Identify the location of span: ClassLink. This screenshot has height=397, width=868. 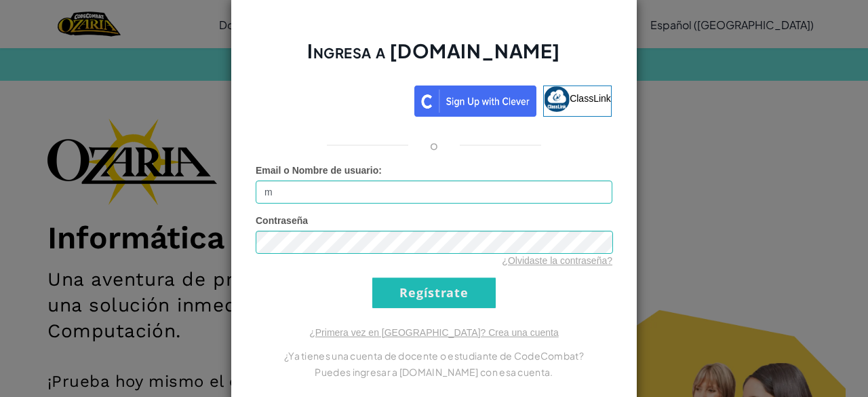
(590, 97).